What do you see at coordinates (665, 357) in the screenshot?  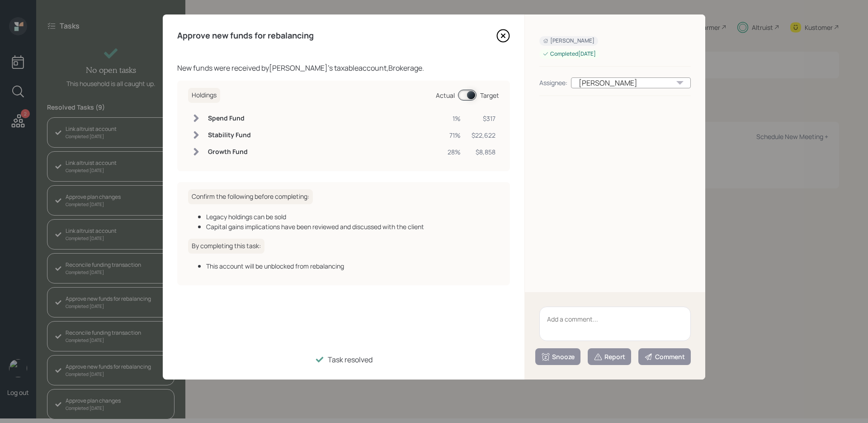 I see `div: Comment` at bounding box center [665, 357].